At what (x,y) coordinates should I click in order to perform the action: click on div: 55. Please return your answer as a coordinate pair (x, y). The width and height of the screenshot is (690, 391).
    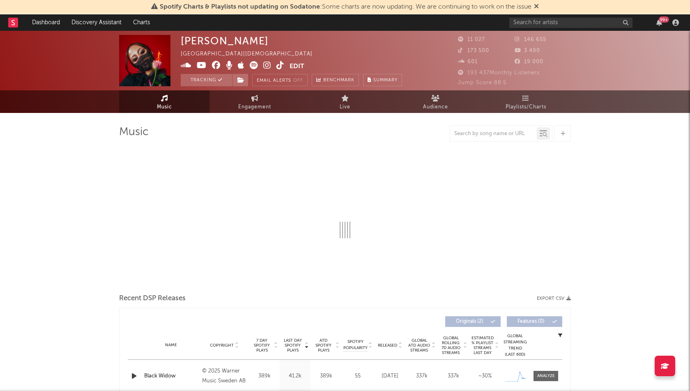
    Looking at the image, I should click on (358, 376).